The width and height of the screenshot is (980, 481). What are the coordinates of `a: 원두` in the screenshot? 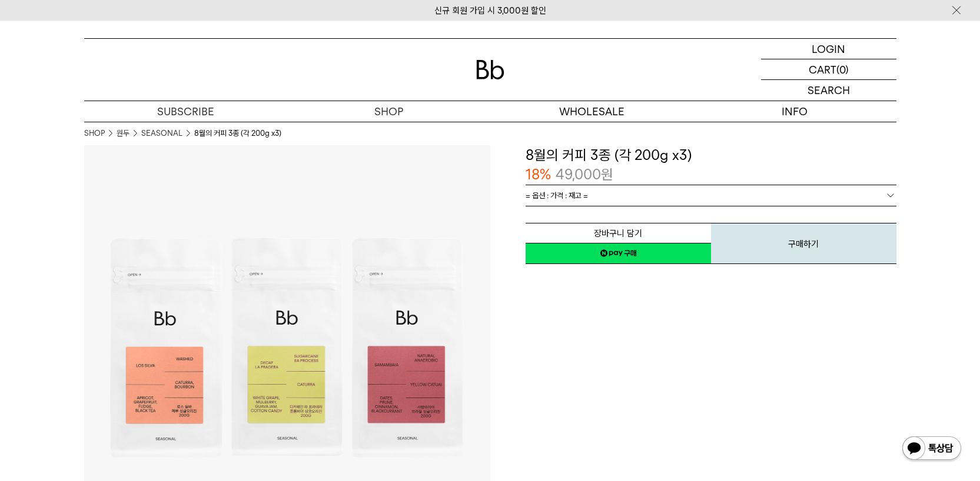 It's located at (123, 134).